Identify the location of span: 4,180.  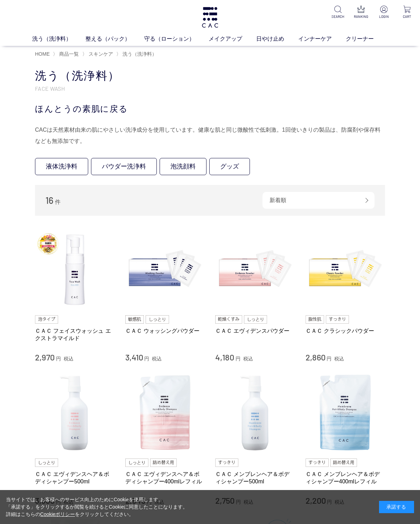
(225, 357).